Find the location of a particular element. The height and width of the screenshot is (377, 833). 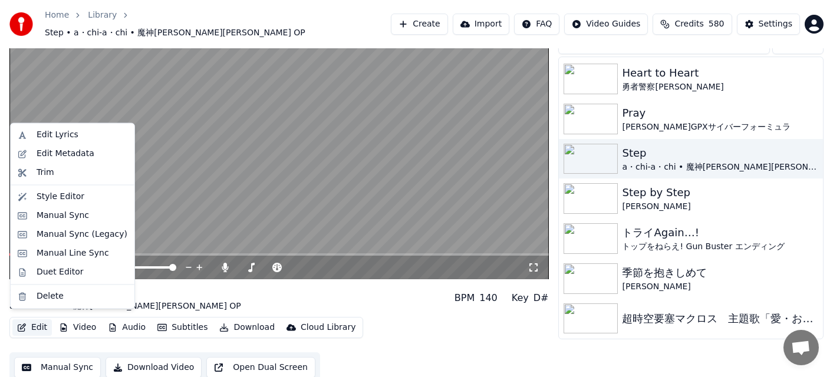

div: Manual Sync is located at coordinates (62, 216).